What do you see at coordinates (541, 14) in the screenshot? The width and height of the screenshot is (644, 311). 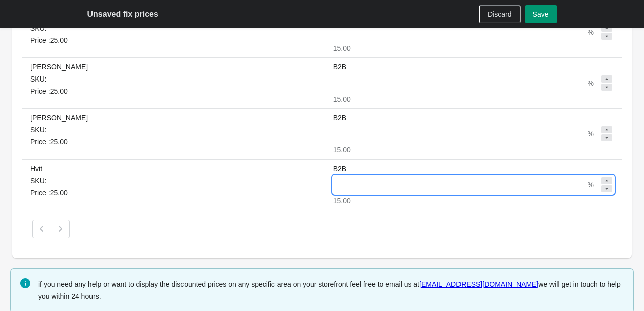 I see `button: Save` at bounding box center [541, 14].